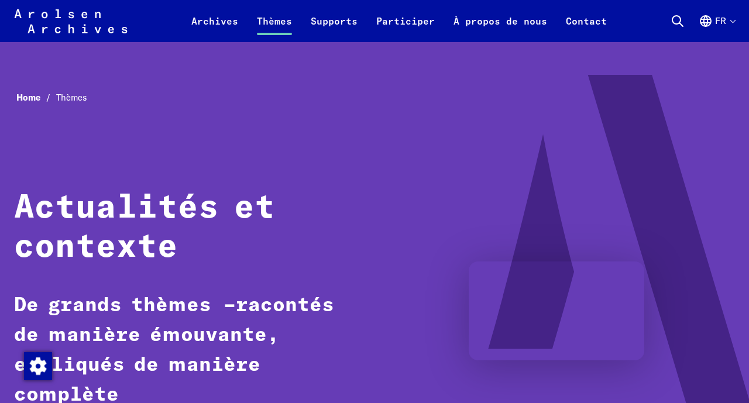  Describe the element at coordinates (36, 97) in the screenshot. I see `a: Home` at that location.